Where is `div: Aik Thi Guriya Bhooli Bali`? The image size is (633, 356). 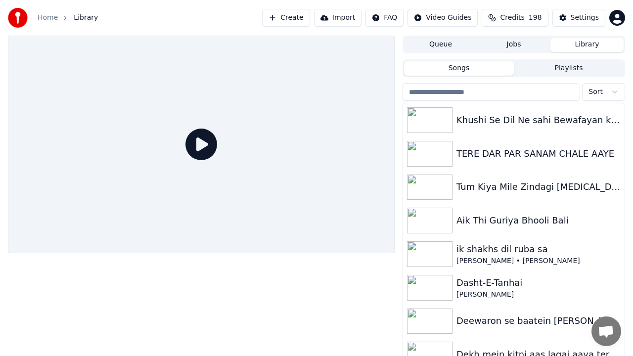 div: Aik Thi Guriya Bhooli Bali is located at coordinates (539, 221).